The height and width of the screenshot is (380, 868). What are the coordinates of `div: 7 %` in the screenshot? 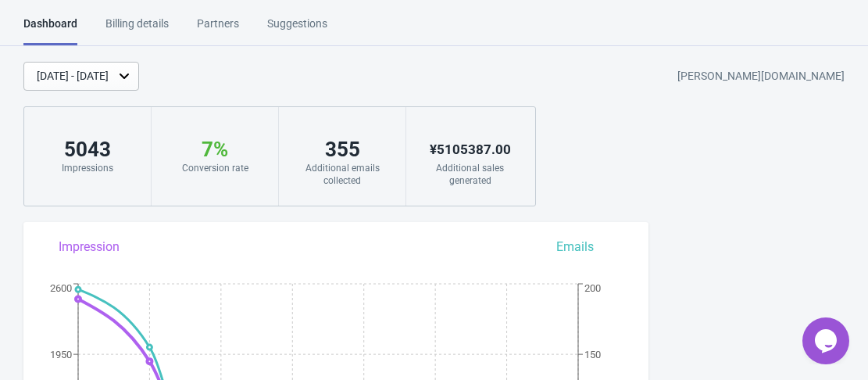 It's located at (215, 149).